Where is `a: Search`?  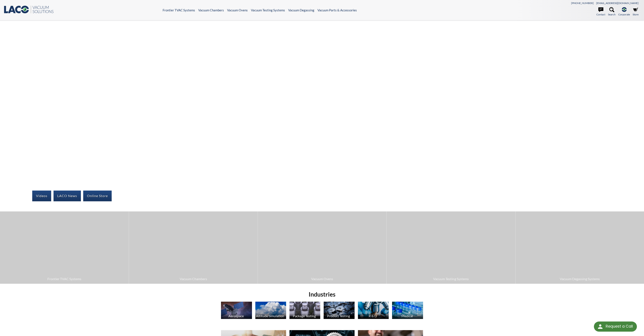 a: Search is located at coordinates (612, 12).